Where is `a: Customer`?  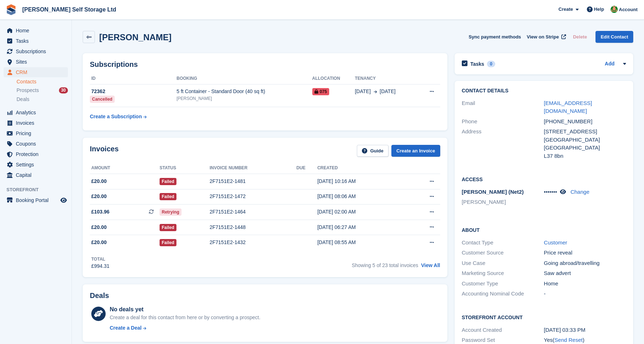 a: Customer is located at coordinates (555, 242).